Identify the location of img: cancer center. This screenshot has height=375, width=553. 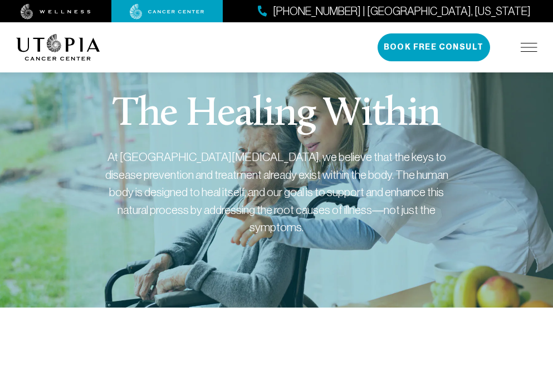
(167, 12).